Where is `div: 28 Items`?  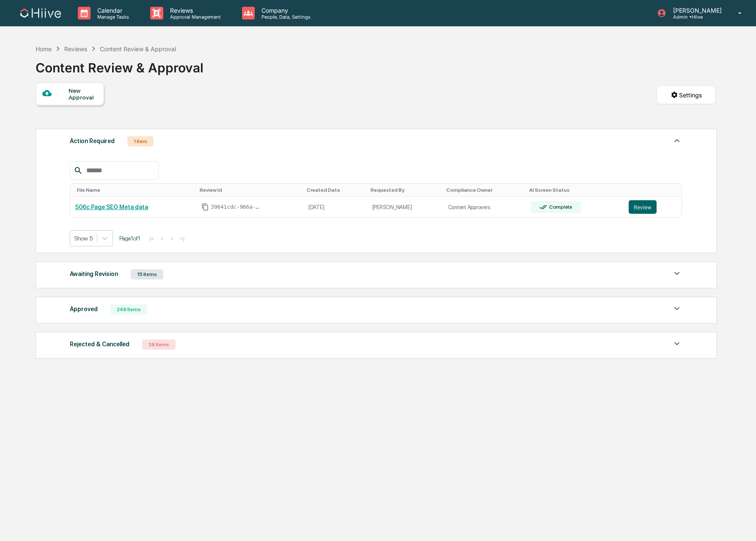 div: 28 Items is located at coordinates (159, 345).